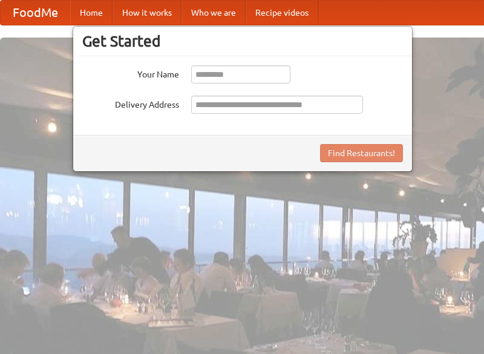  Describe the element at coordinates (35, 13) in the screenshot. I see `a: FoodMe` at that location.